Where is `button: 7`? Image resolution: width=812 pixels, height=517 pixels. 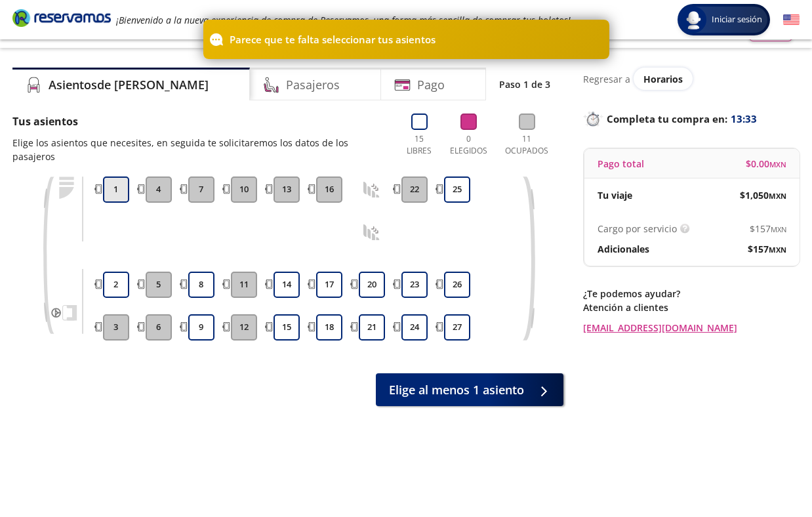 button: 7 is located at coordinates (201, 190).